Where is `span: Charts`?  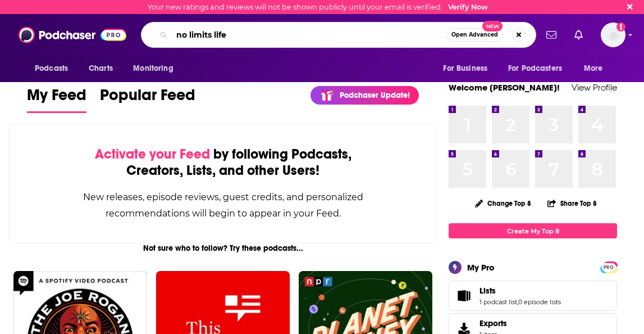 span: Charts is located at coordinates (100, 69).